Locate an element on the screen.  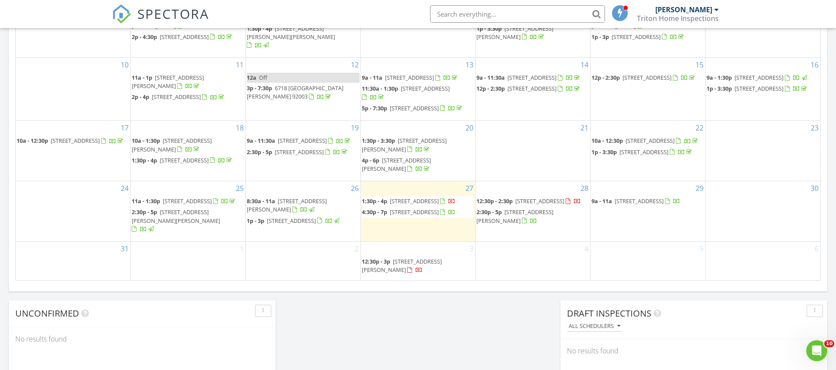
td: Go to August 31, 2025 is located at coordinates (73, 260).